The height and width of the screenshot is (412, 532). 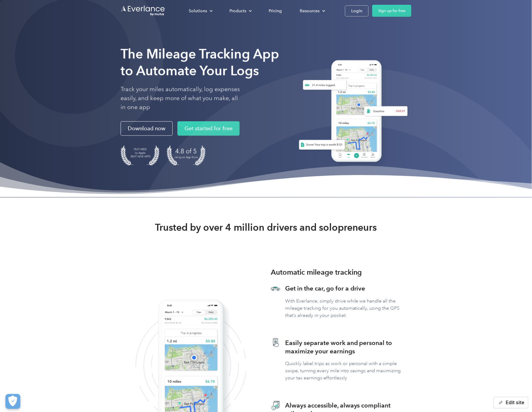 What do you see at coordinates (392, 11) in the screenshot?
I see `a: Sign up for free` at bounding box center [392, 11].